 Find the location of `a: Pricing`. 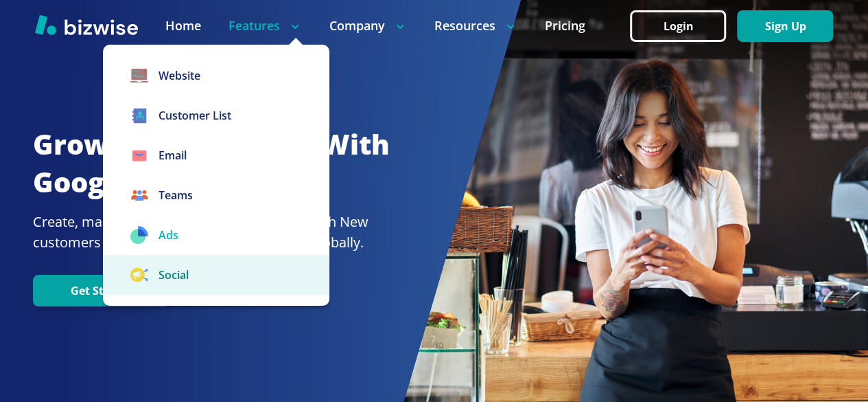

a: Pricing is located at coordinates (565, 25).